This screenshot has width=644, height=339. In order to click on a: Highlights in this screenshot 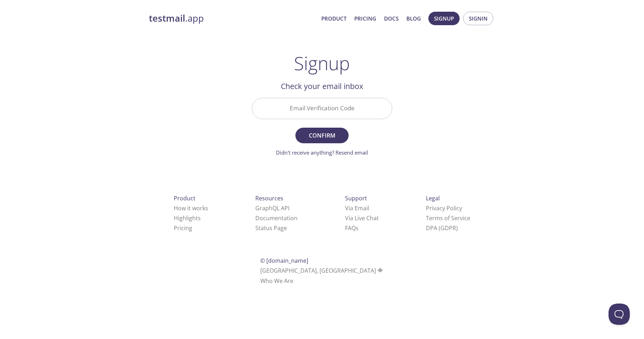, I will do `click(187, 218)`.